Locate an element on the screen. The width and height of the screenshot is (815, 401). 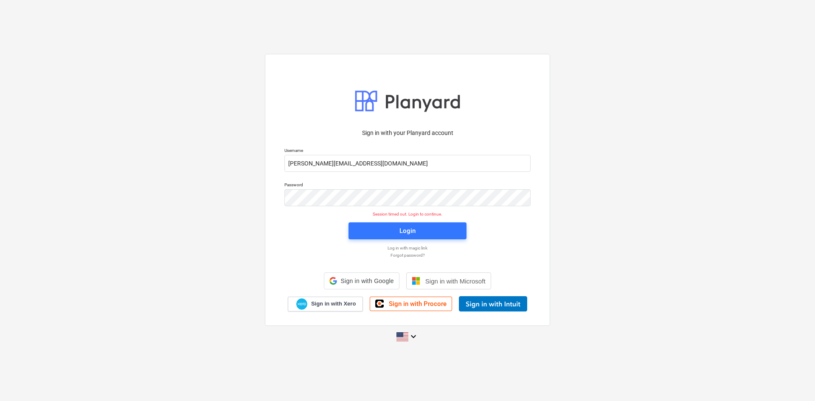
div: Login is located at coordinates (408, 231).